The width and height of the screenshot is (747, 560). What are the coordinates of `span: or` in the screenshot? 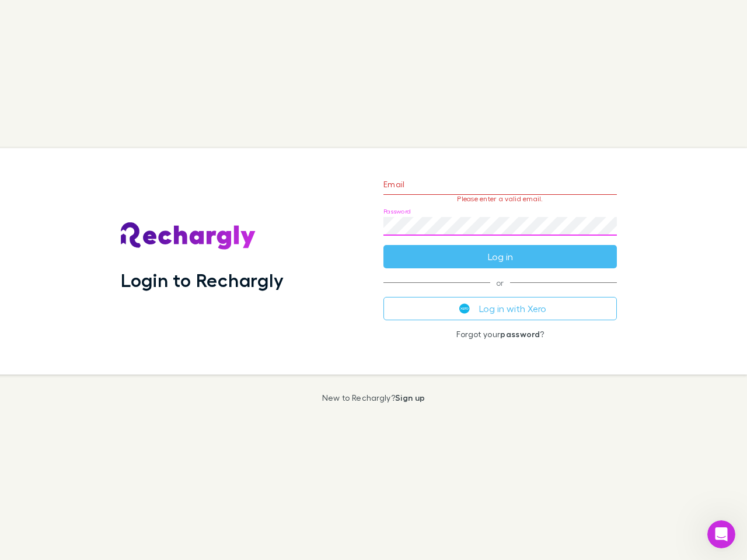 It's located at (500, 283).